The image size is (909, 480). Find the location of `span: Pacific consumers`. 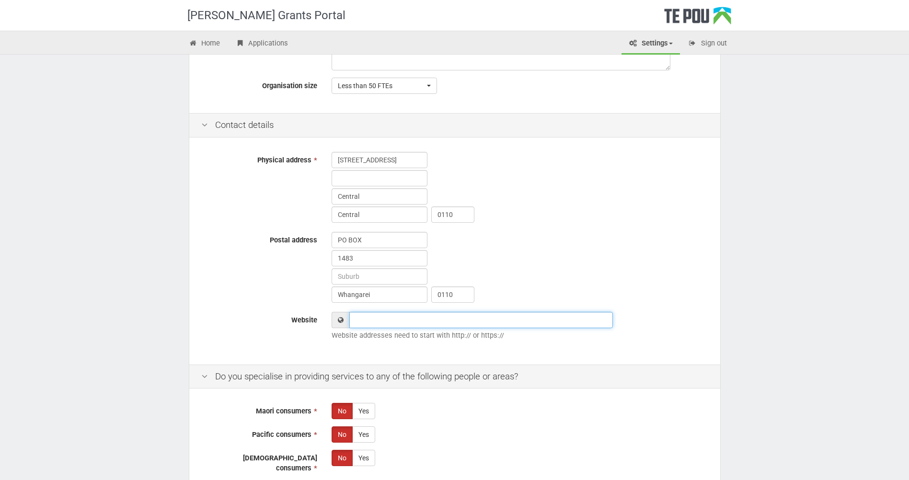

span: Pacific consumers is located at coordinates (282, 435).